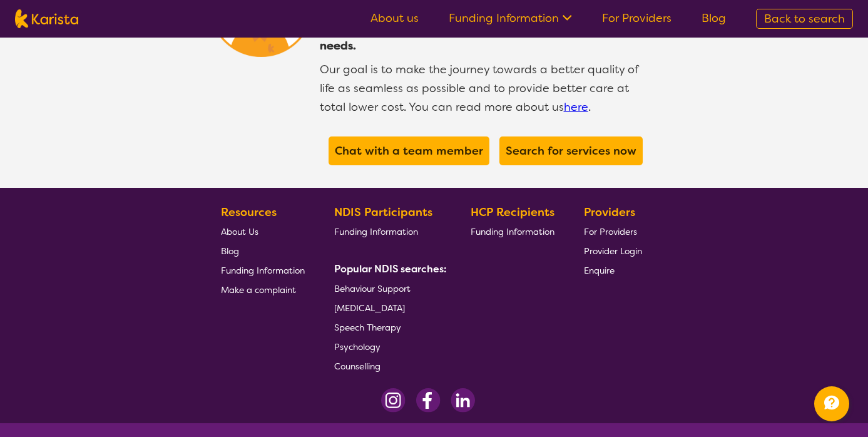 This screenshot has width=868, height=437. I want to click on a: Enquire, so click(613, 270).